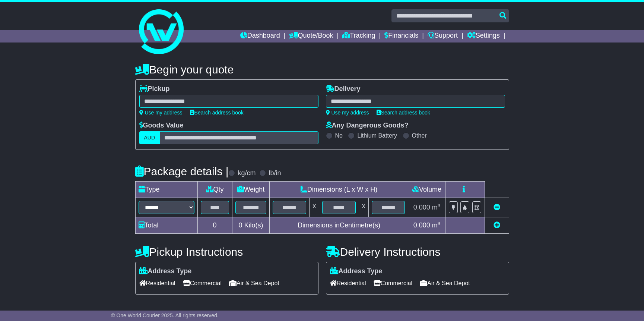 The image size is (644, 321). Describe the element at coordinates (377, 135) in the screenshot. I see `label: Lithium Battery` at that location.